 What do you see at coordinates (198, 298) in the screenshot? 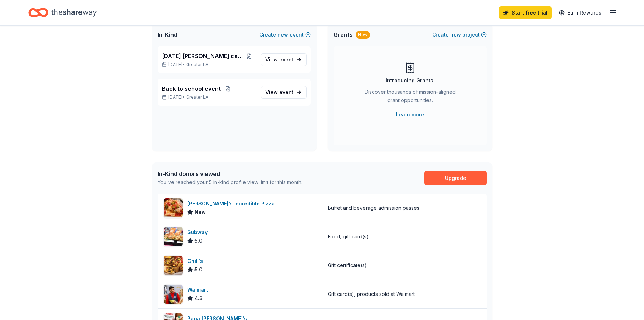
I see `span: 4.3` at bounding box center [198, 298].